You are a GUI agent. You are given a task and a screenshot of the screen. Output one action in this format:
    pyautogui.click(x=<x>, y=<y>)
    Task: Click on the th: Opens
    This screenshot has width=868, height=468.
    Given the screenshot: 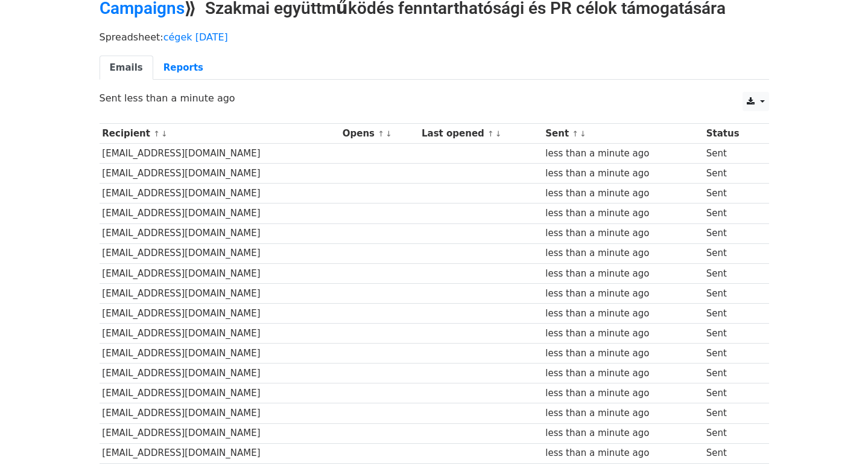 What is the action you would take?
    pyautogui.click(x=379, y=133)
    